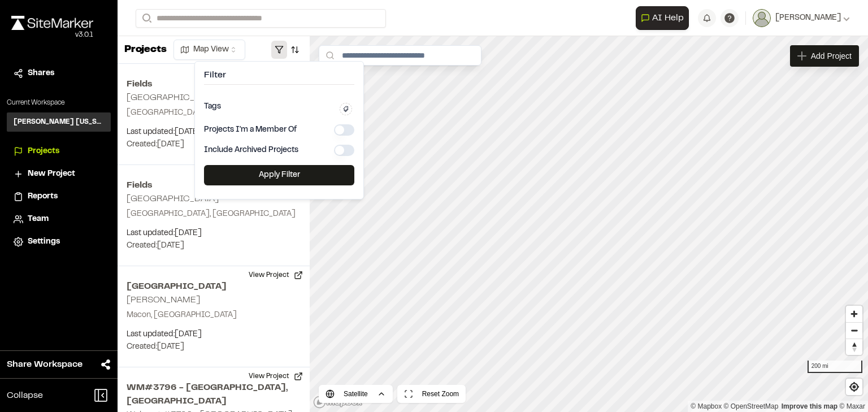 The width and height of the screenshot is (868, 412). Describe the element at coordinates (44, 242) in the screenshot. I see `span: Settings` at that location.